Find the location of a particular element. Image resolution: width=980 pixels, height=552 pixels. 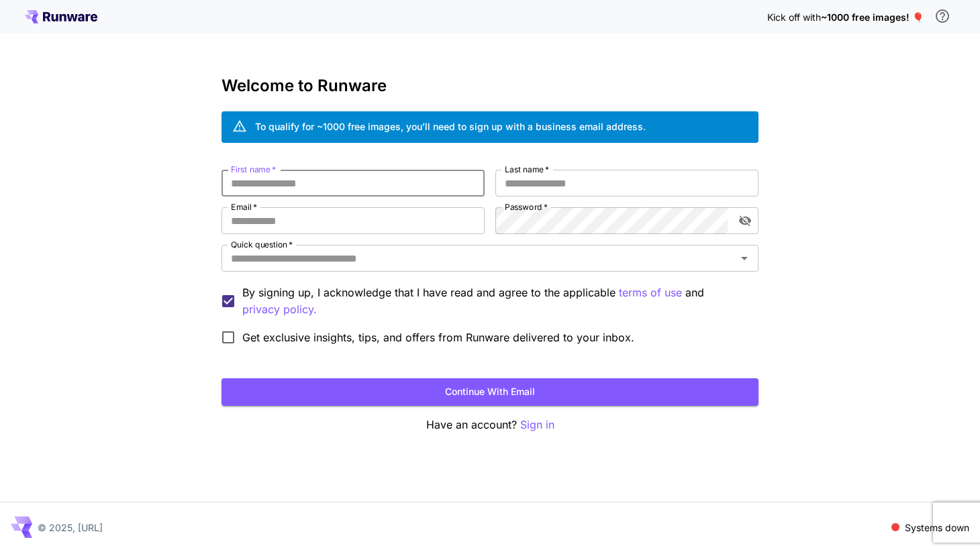

label: Email is located at coordinates (244, 207).